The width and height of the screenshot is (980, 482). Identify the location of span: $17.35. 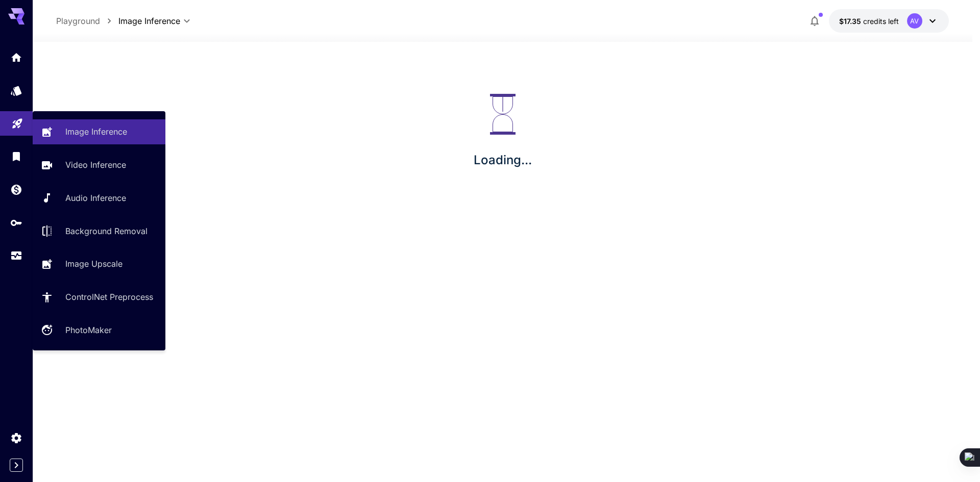
(851, 21).